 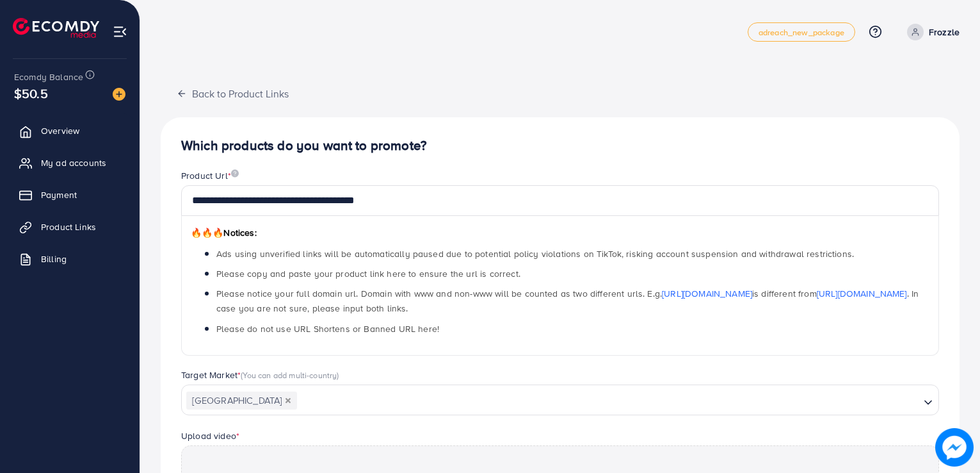 What do you see at coordinates (30, 93) in the screenshot?
I see `span: $50.5` at bounding box center [30, 93].